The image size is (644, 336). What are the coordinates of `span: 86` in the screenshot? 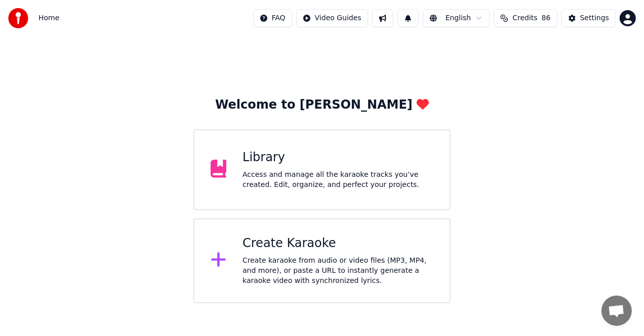 It's located at (546, 18).